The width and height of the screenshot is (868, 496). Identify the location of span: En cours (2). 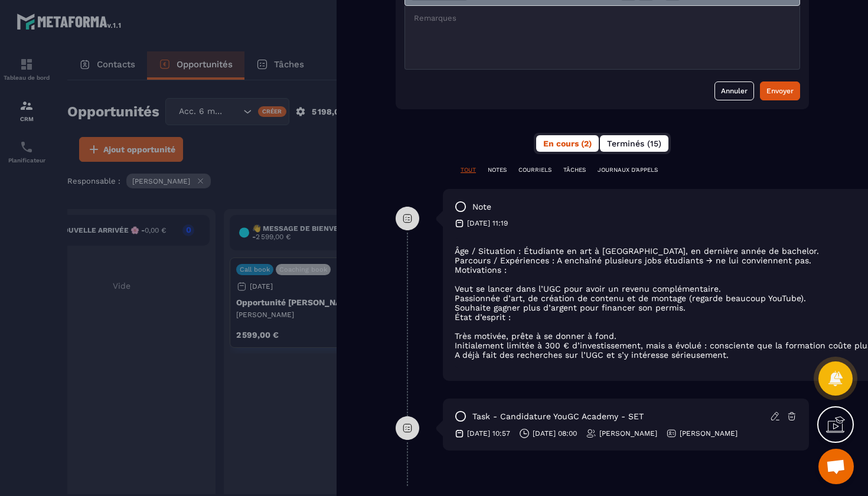
(568, 143).